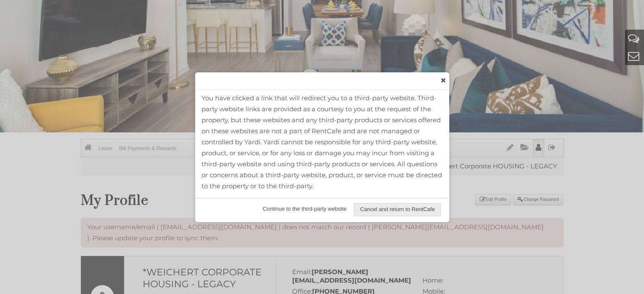  What do you see at coordinates (443, 80) in the screenshot?
I see `span: close` at bounding box center [443, 80].